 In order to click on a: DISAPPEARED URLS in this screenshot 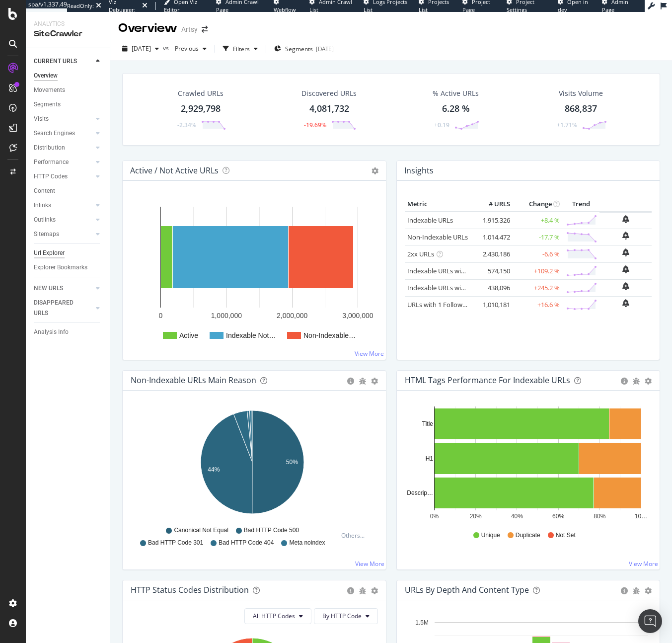, I will do `click(63, 308)`.